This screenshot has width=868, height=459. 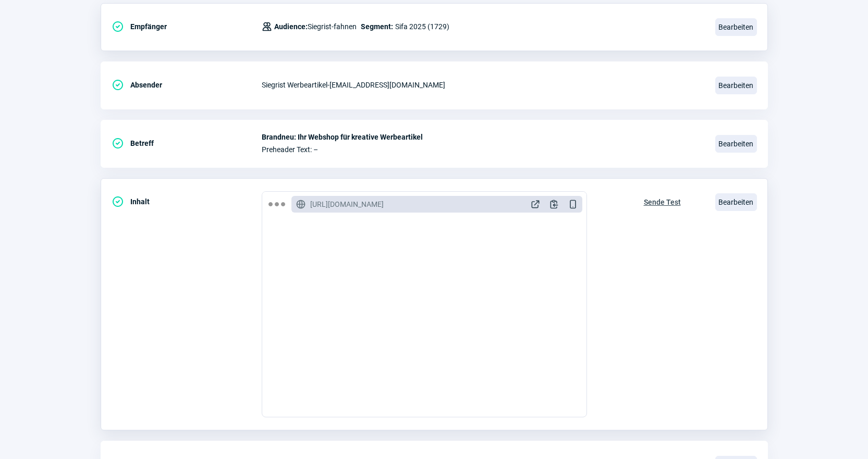 I want to click on div: Betreff, so click(x=187, y=143).